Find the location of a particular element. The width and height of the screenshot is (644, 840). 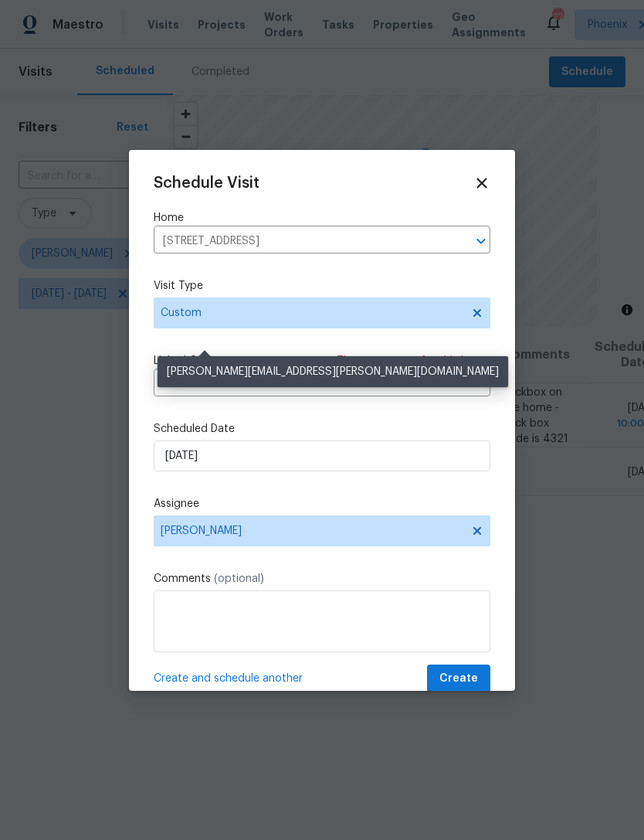

span: 7 is located at coordinates (388, 361).